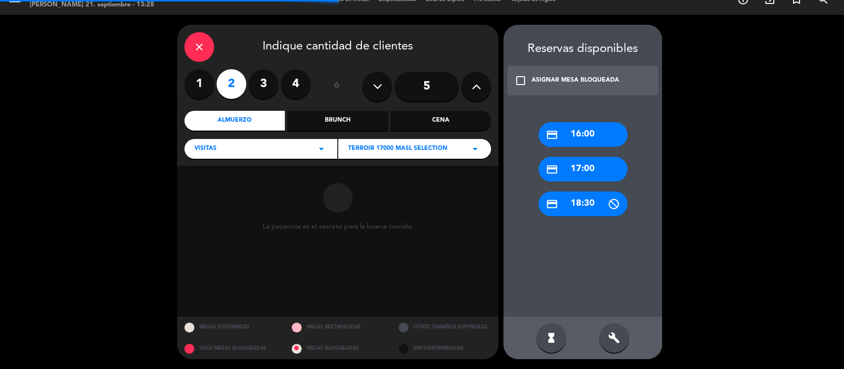 This screenshot has width=844, height=369. I want to click on span: TERROIR 17000 masl SELECTION, so click(398, 149).